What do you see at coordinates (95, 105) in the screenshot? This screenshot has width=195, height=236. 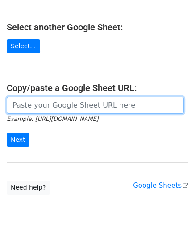 I see `input: Paste your Google Sheet URL here` at bounding box center [95, 105].